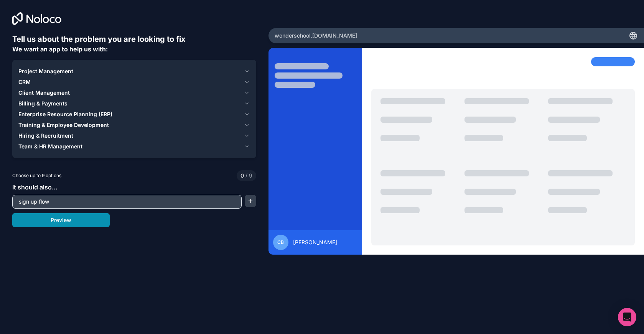 This screenshot has width=644, height=334. I want to click on button: Client Management, so click(134, 93).